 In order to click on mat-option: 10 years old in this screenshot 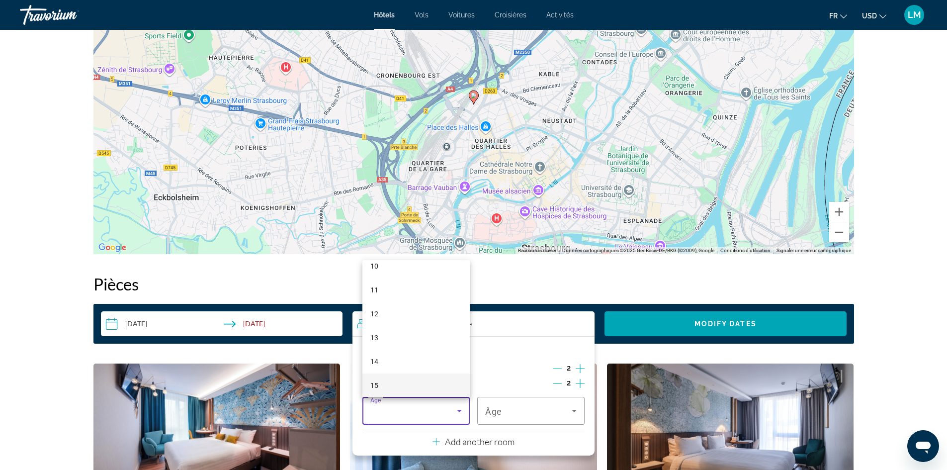, I will do `click(416, 266)`.